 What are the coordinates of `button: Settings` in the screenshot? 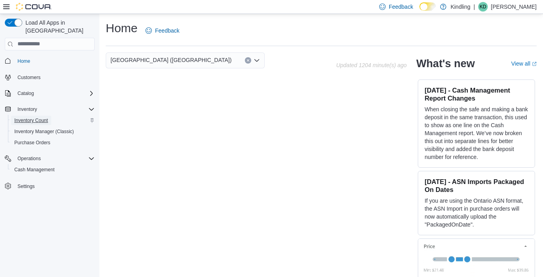 It's located at (50, 186).